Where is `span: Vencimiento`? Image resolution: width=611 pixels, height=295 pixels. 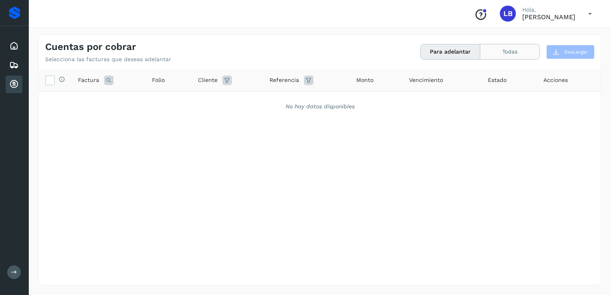 span: Vencimiento is located at coordinates (426, 80).